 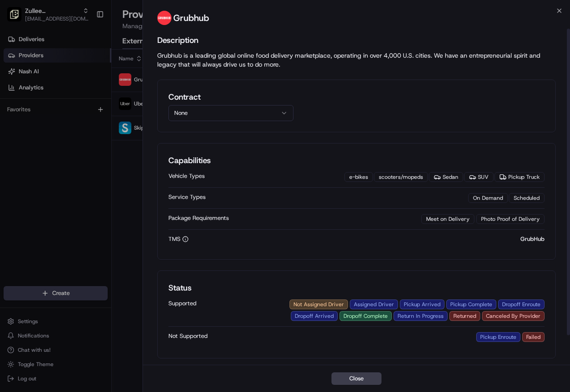 What do you see at coordinates (43, 134) in the screenshot?
I see `span: Knowledge Base` at bounding box center [43, 134].